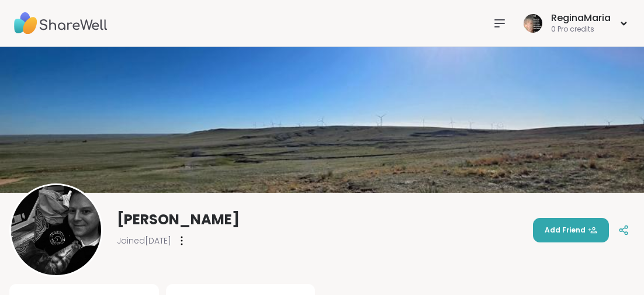  I want to click on img: Alan_N, so click(56, 230).